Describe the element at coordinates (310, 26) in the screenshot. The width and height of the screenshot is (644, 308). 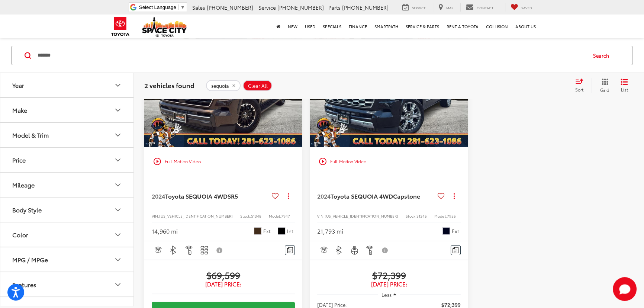
I see `a: Used` at that location.